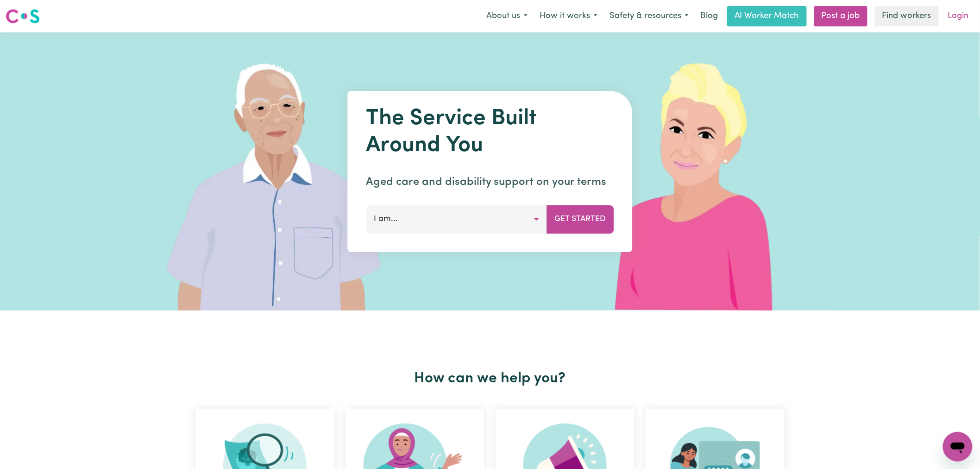 The width and height of the screenshot is (980, 469). I want to click on a: Login, so click(959, 16).